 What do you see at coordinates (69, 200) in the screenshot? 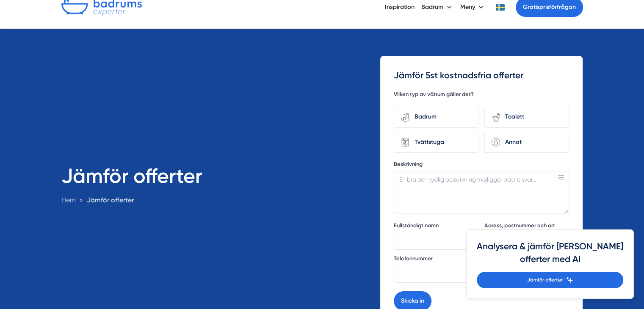
I see `span: Hem` at bounding box center [69, 200].